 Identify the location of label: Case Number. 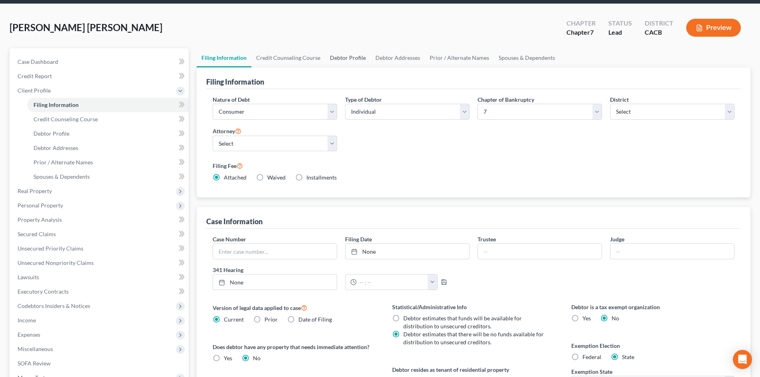
(229, 239).